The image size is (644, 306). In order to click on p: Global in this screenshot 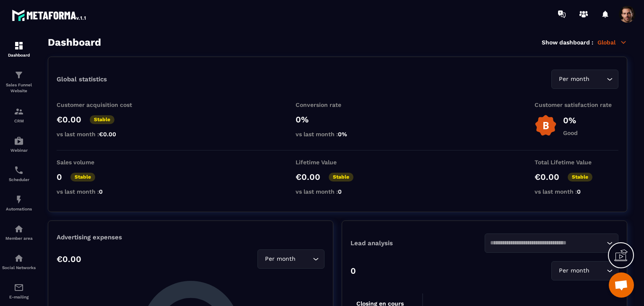, I will do `click(612, 43)`.